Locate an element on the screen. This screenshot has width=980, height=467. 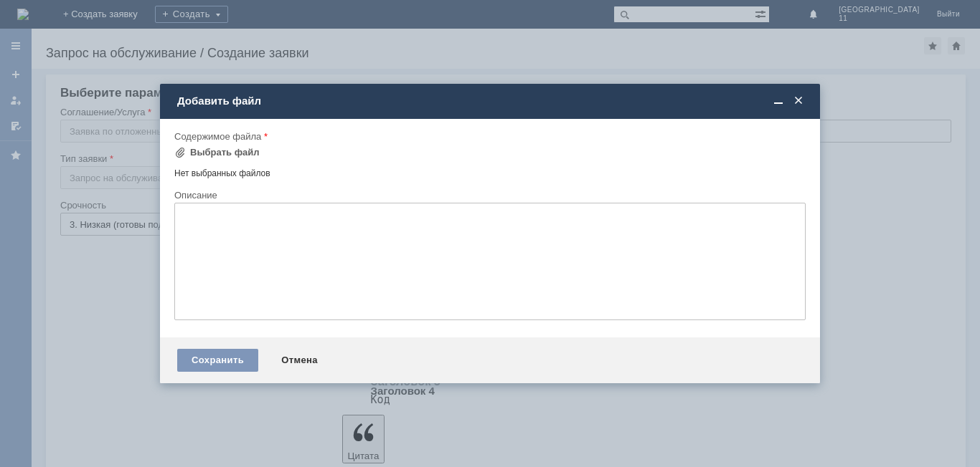
span: Свернуть (Ctrl + M) is located at coordinates (778, 101).